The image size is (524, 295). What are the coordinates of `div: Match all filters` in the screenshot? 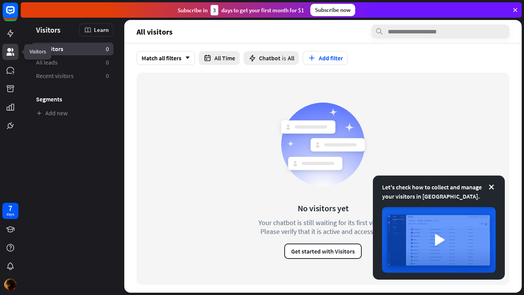 It's located at (166, 58).